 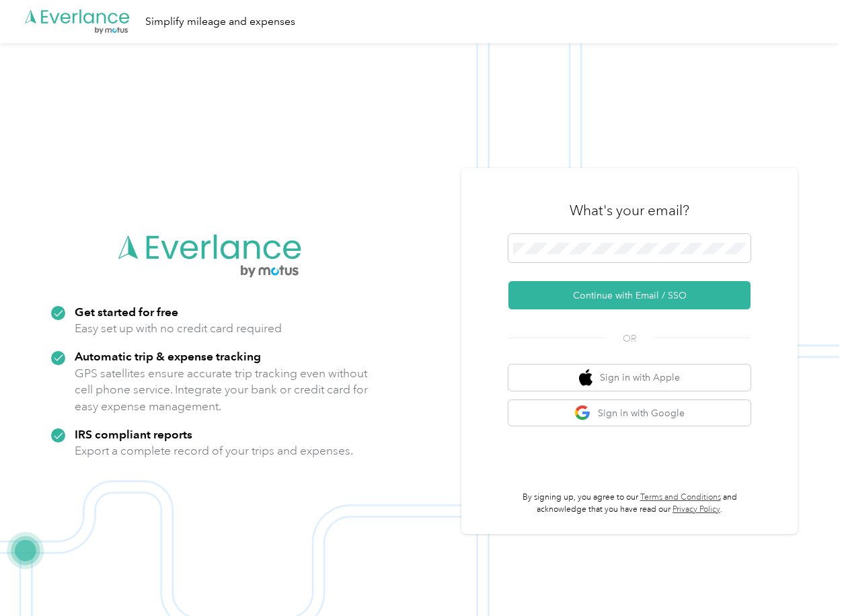 I want to click on img: google logo, so click(x=582, y=413).